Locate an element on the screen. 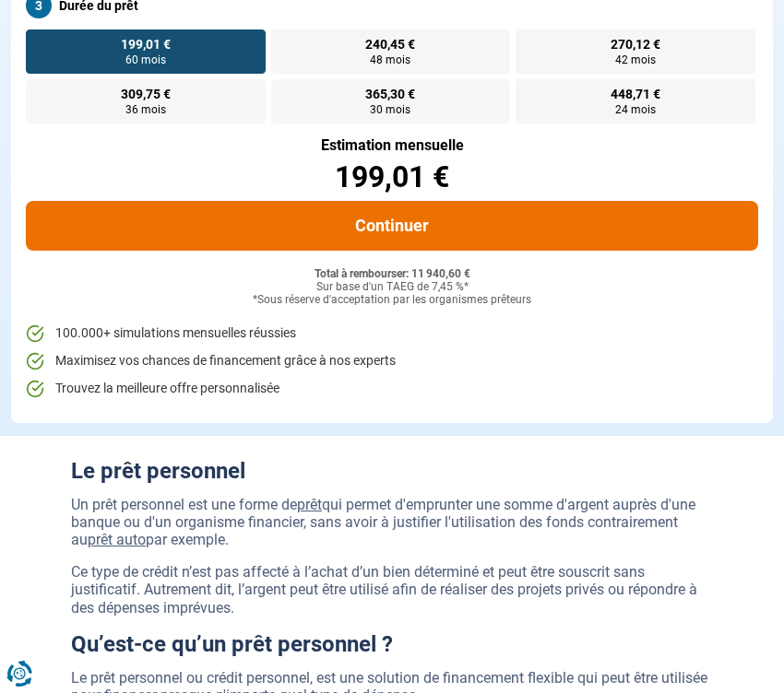 The image size is (784, 693). span: 24 mois is located at coordinates (636, 110).